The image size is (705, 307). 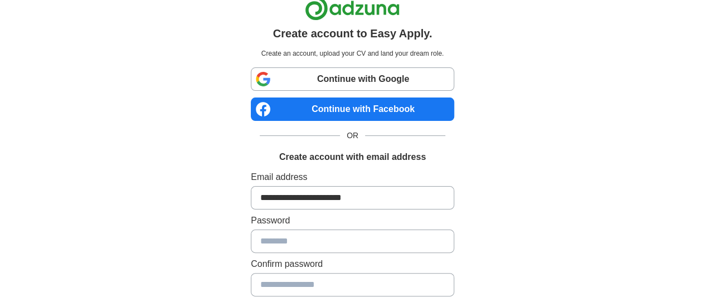 What do you see at coordinates (353, 33) in the screenshot?
I see `h1: Create account to Easy Apply.` at bounding box center [353, 33].